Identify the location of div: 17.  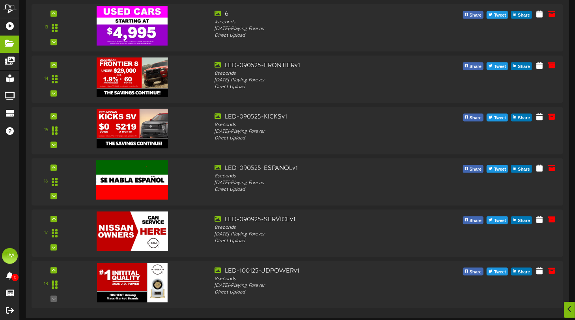
(46, 232).